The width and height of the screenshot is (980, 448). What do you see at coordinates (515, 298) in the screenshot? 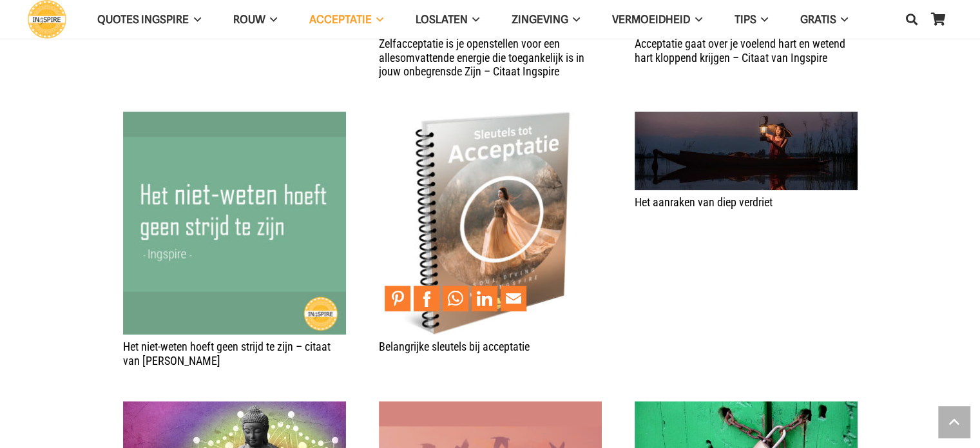
I see `li: Email This` at bounding box center [515, 298].